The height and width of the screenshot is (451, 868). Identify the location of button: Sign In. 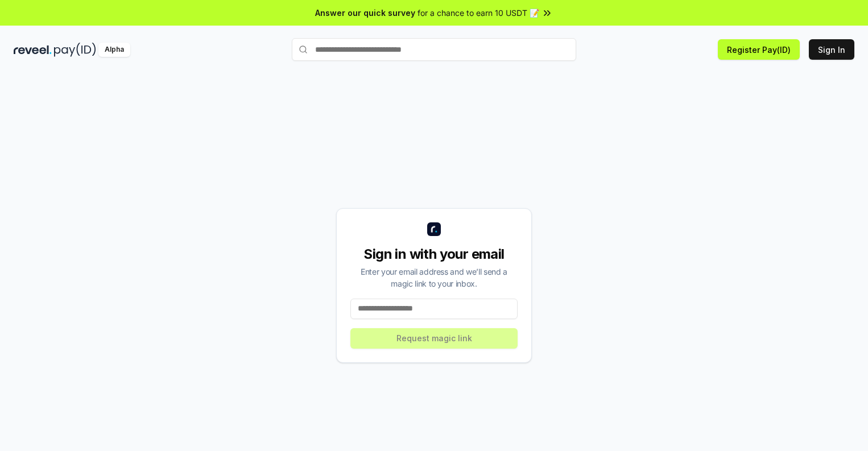
(831, 50).